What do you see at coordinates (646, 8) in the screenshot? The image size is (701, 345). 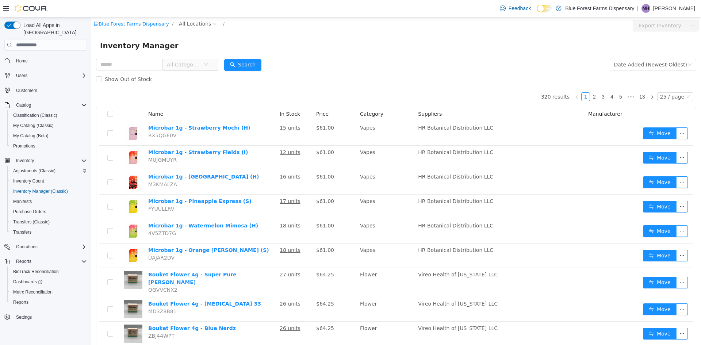 I see `span: MH` at bounding box center [646, 8].